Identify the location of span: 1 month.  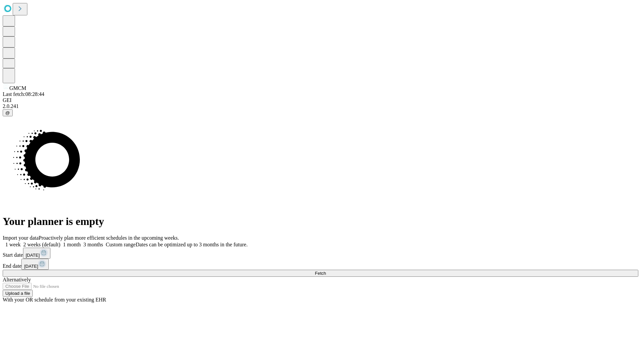
(72, 244).